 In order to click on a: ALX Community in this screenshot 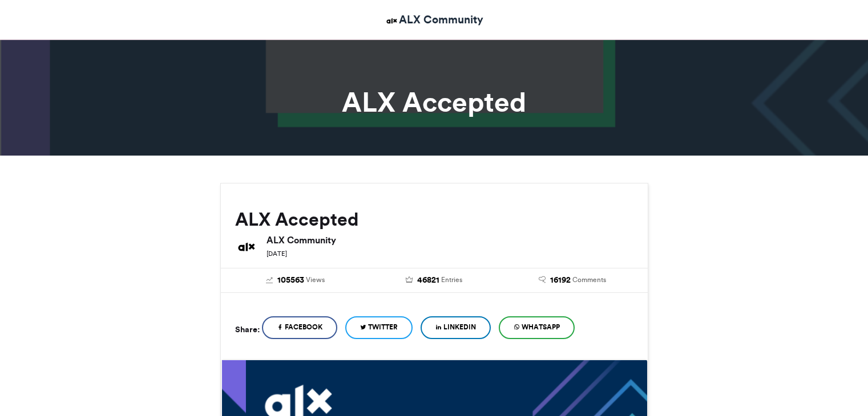, I will do `click(434, 19)`.